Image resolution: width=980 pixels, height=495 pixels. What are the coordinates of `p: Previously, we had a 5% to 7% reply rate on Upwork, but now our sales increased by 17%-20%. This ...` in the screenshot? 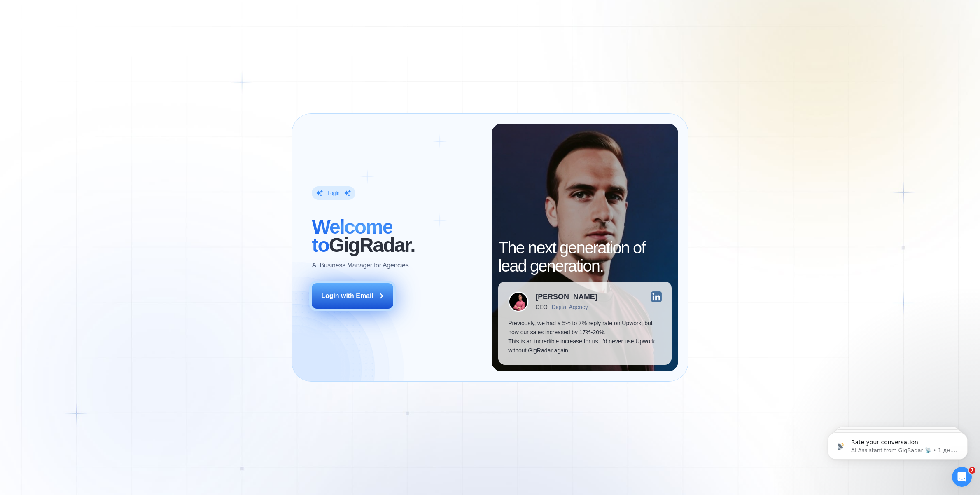 It's located at (585, 336).